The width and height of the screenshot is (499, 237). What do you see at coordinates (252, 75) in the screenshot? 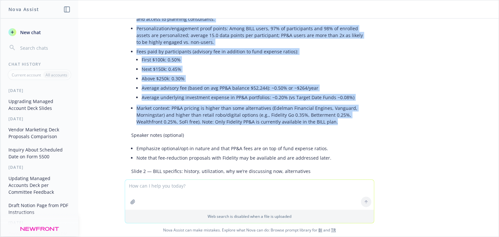
I see `li: Fees paid by participants (advisory fee in addition to fund expense ratios):` at bounding box center [252, 75].